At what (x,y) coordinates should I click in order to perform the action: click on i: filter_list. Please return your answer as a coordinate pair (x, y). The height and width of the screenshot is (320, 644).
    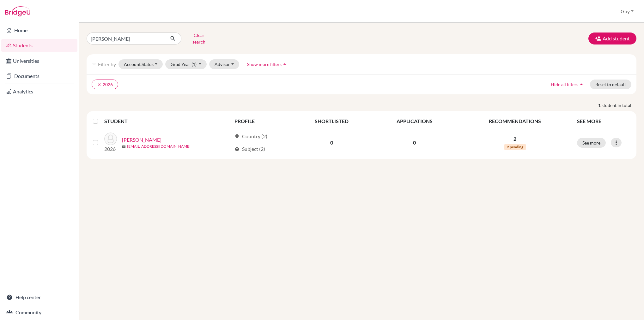
    Looking at the image, I should click on (94, 64).